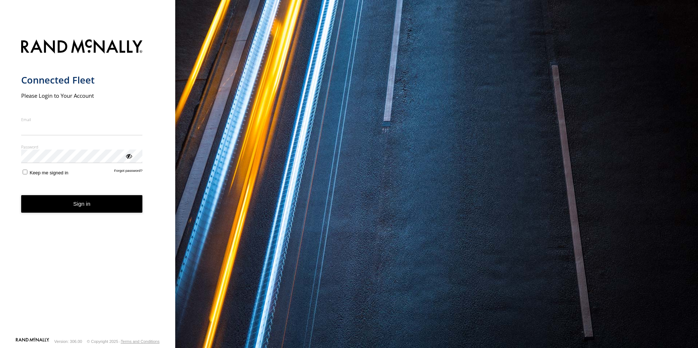 The height and width of the screenshot is (348, 698). I want to click on label: Email, so click(82, 119).